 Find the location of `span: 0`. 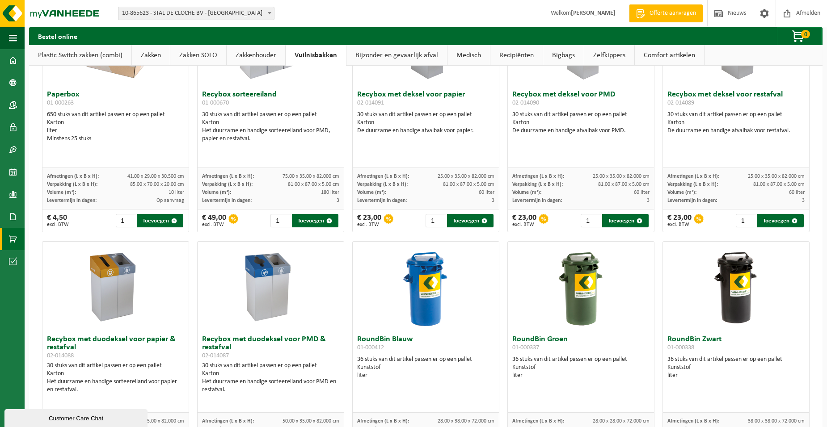

span: 0 is located at coordinates (806, 34).